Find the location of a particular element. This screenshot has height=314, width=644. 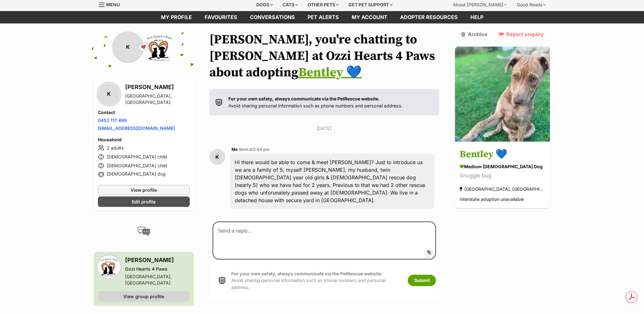

span: Me is located at coordinates (235, 149).